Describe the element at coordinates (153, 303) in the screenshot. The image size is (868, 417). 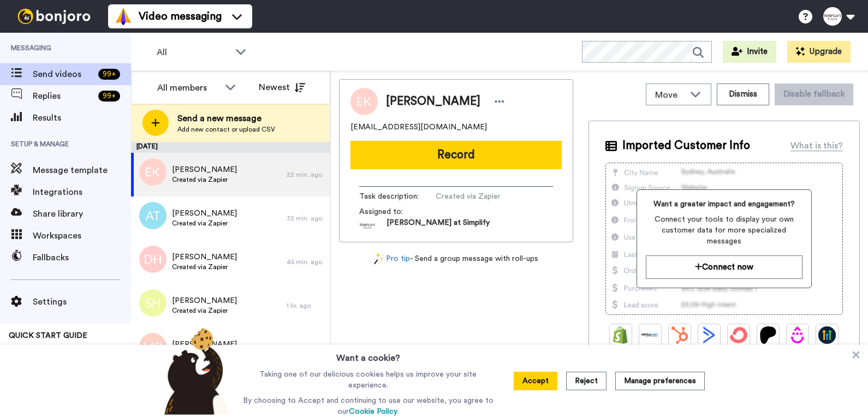
I see `img: sh.png` at that location.